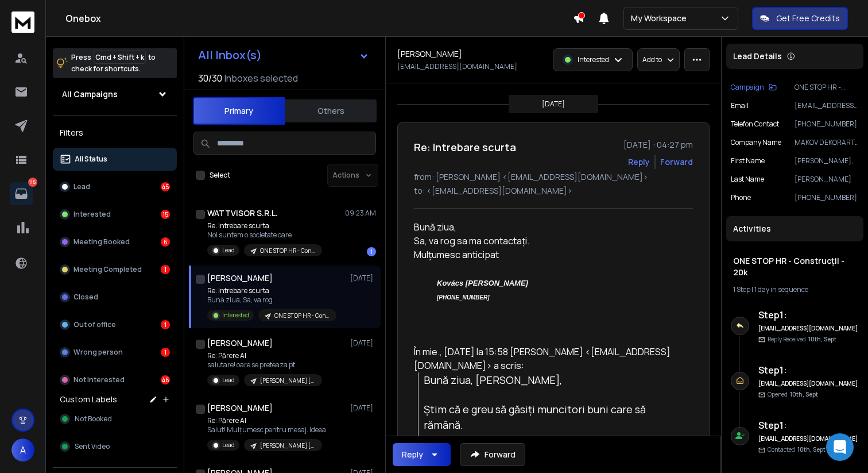 This screenshot has width=868, height=473. I want to click on div: Sa, va rog sa ma contactați., so click(549, 240).